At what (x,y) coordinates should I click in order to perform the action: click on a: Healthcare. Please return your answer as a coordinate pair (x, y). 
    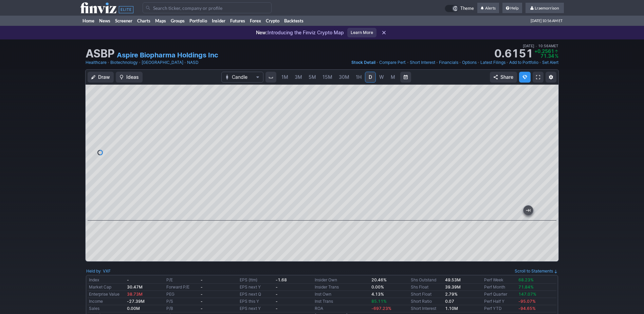
    Looking at the image, I should click on (96, 62).